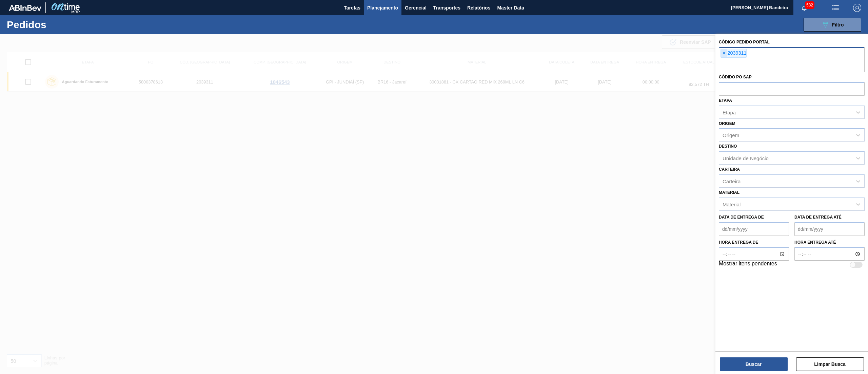  I want to click on span: 582, so click(810, 5).